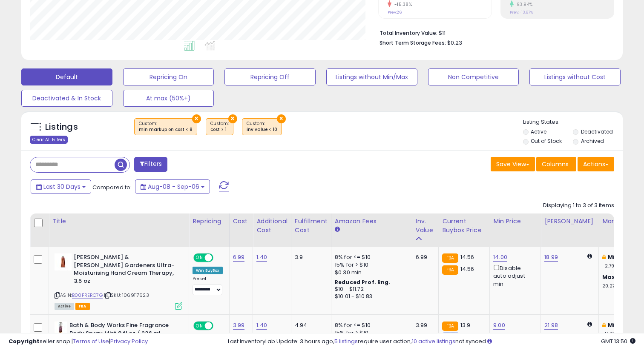 Image resolution: width=644 pixels, height=350 pixels. What do you see at coordinates (494, 32) in the screenshot?
I see `li: $11` at bounding box center [494, 32].